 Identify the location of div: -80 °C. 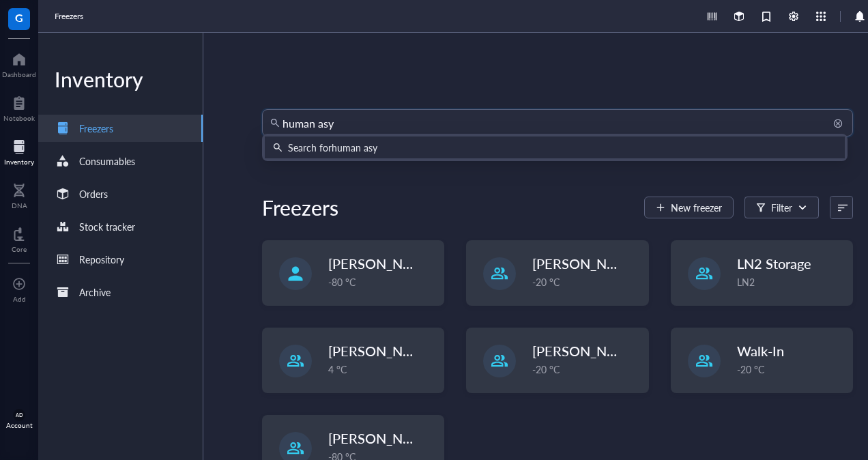
(381, 282).